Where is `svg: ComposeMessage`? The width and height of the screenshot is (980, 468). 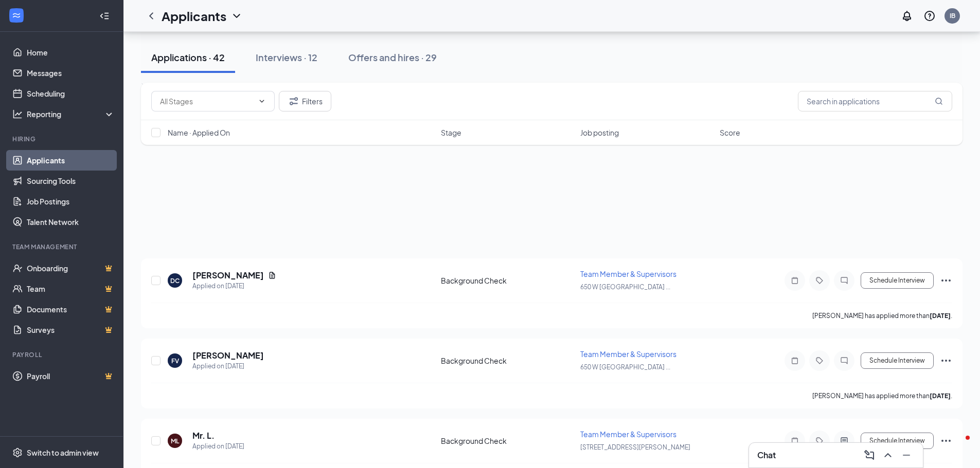
svg: ComposeMessage is located at coordinates (869, 456).